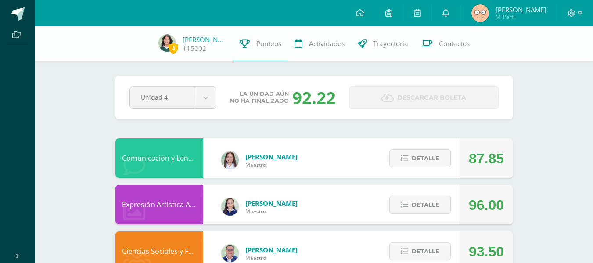 The width and height of the screenshot is (593, 263). Describe the element at coordinates (260, 44) in the screenshot. I see `a: Punteos` at that location.